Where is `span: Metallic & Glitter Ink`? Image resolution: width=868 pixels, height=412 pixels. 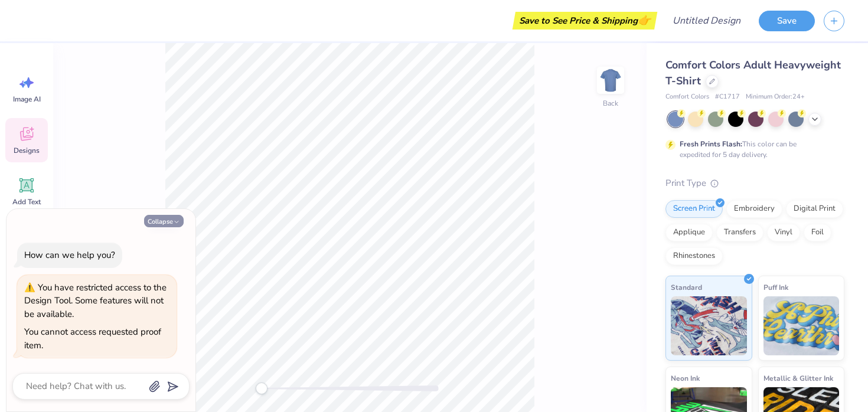 span: Metallic & Glitter Ink is located at coordinates (798, 377).